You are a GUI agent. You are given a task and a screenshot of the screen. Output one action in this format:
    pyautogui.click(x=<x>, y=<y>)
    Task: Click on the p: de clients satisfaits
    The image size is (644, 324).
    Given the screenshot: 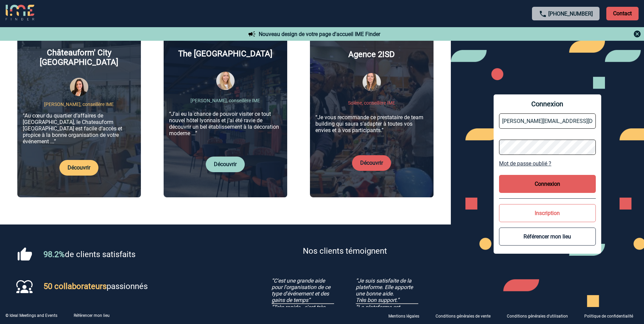 What is the action you would take?
    pyautogui.click(x=89, y=254)
    